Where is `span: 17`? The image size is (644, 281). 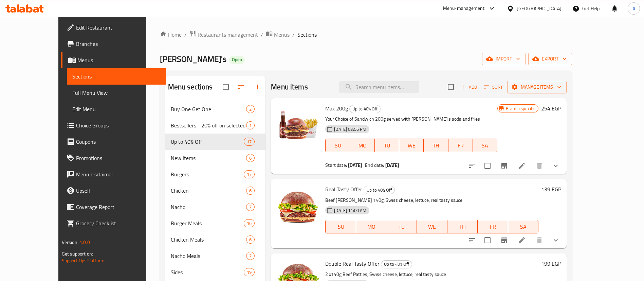 span: 17 is located at coordinates (249, 174).